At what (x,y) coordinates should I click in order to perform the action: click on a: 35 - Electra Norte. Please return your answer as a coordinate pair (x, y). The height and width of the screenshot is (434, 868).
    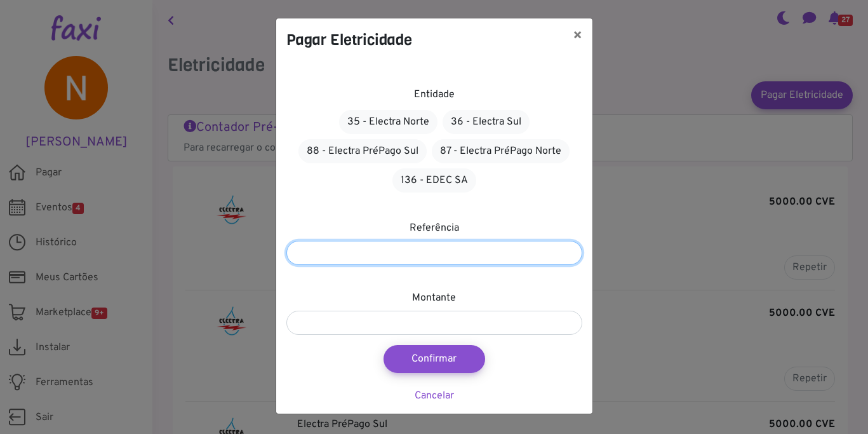
    Looking at the image, I should click on (388, 122).